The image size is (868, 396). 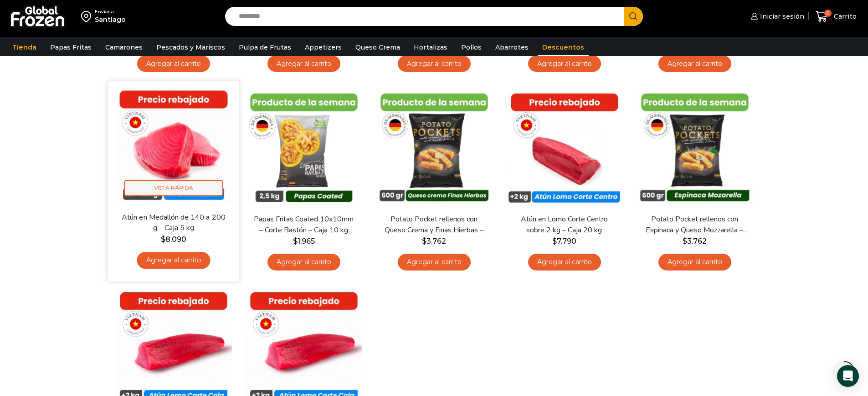 What do you see at coordinates (564, 241) in the screenshot?
I see `bdi: 7.790` at bounding box center [564, 241].